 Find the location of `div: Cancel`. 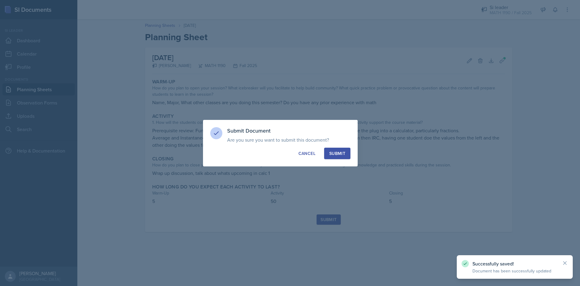

div: Cancel is located at coordinates (307, 153).